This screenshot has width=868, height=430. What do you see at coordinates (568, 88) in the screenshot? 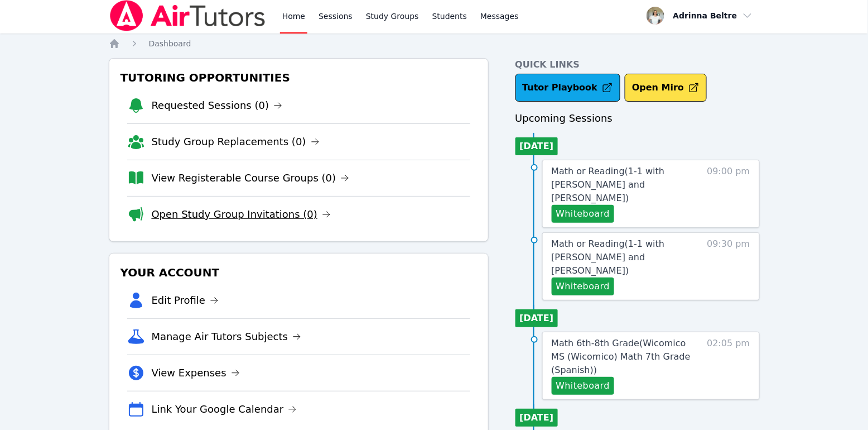
I see `a: Tutor Playbook` at bounding box center [568, 88].